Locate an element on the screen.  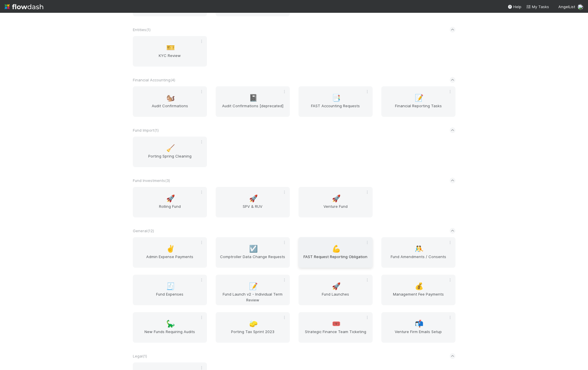
span: Strategic Finance Team Ticketing is located at coordinates (335, 334).